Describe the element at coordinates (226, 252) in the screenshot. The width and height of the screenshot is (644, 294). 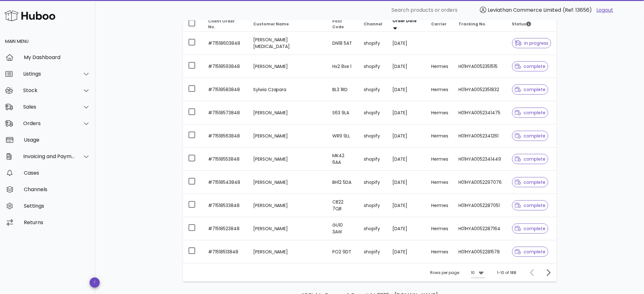
I see `td: #71518513848` at that location.